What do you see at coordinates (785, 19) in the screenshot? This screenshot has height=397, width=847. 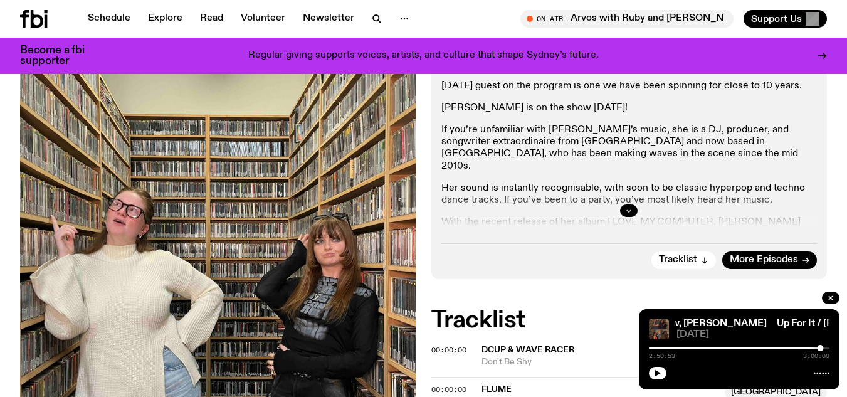 I see `button: Support Us` at bounding box center [785, 19].